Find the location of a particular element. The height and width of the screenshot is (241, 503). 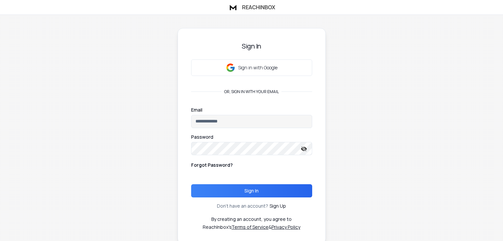

p: Forgot Password? is located at coordinates (212, 165).